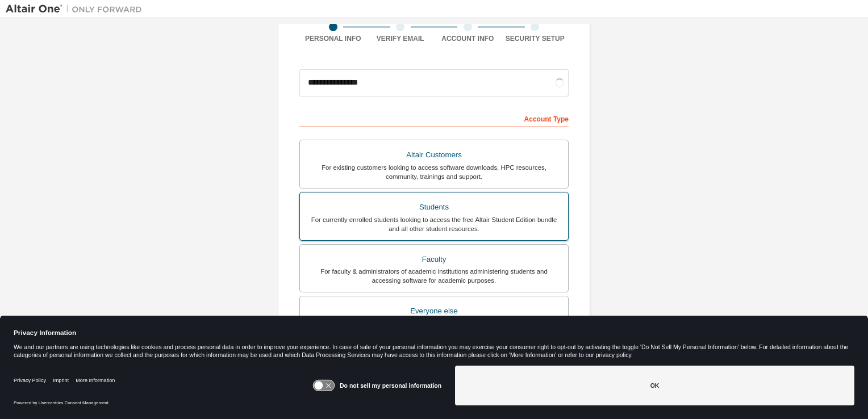 This screenshot has height=419, width=868. Describe the element at coordinates (434, 276) in the screenshot. I see `div: For faculty & administrators of academic institutions administering students and accessing softwa...` at that location.